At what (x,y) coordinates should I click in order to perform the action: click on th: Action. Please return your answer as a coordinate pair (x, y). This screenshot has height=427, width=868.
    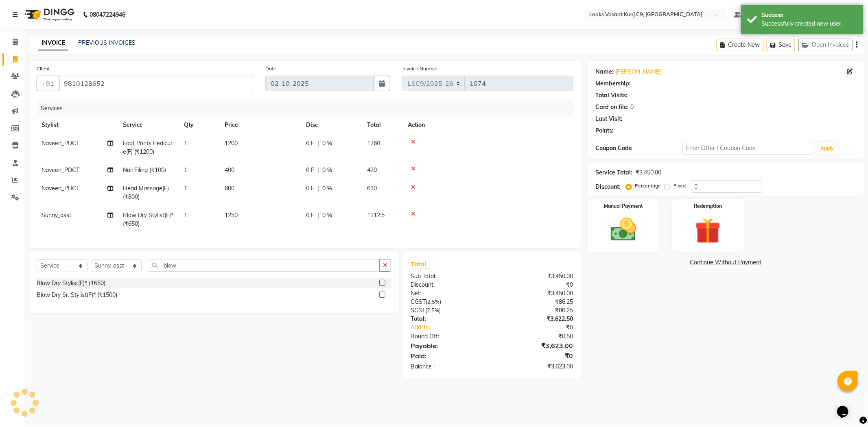
    Looking at the image, I should click on (488, 125).